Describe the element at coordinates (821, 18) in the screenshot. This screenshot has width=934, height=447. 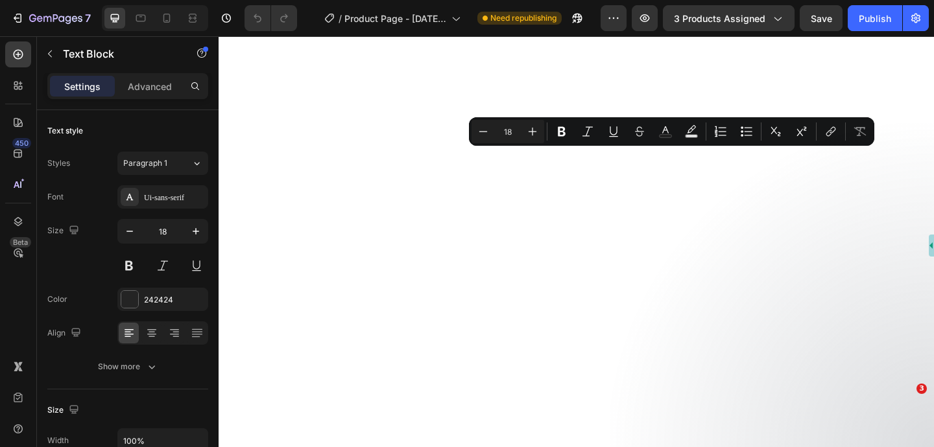
I see `button: Save` at that location.